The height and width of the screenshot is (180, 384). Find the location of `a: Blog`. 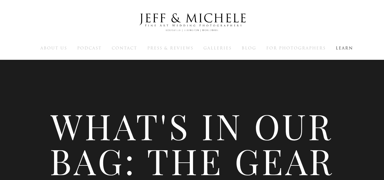

a: Blog is located at coordinates (249, 48).